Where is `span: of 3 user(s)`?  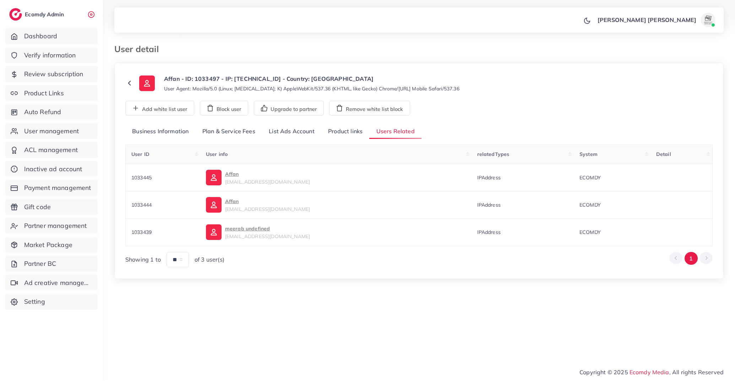 span: of 3 user(s) is located at coordinates (209, 260).